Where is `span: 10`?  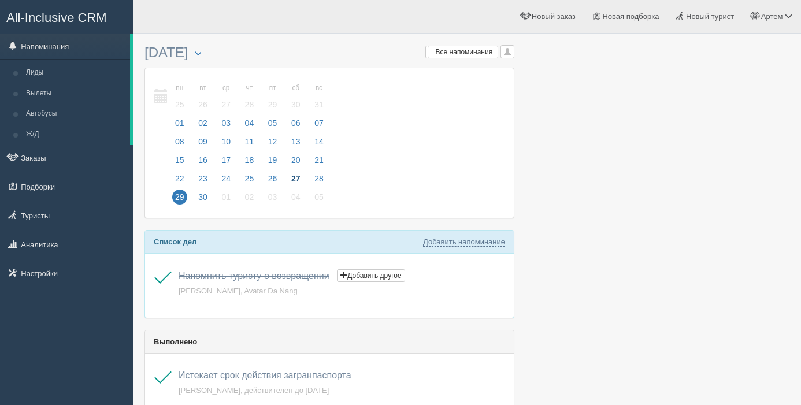
span: 10 is located at coordinates (226, 142).